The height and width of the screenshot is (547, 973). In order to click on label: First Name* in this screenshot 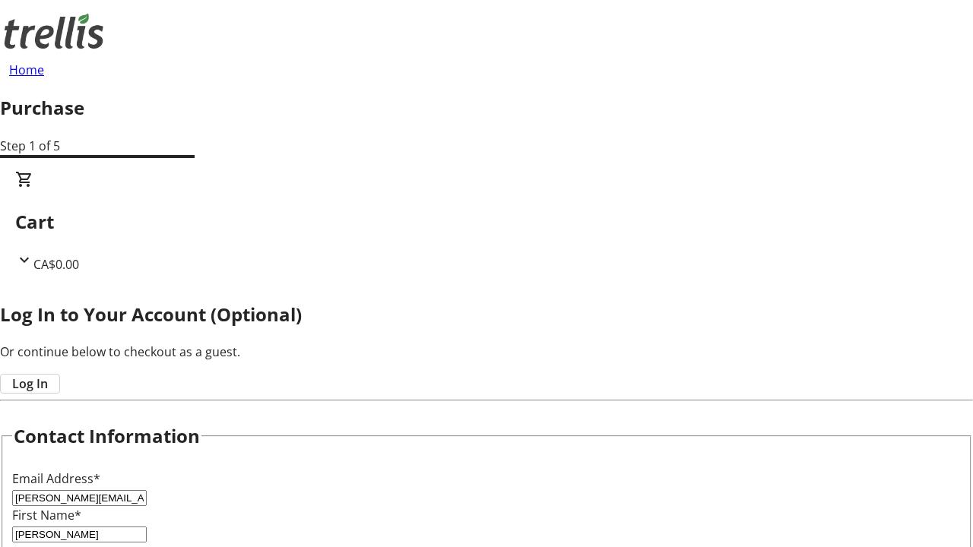, I will do `click(46, 515)`.